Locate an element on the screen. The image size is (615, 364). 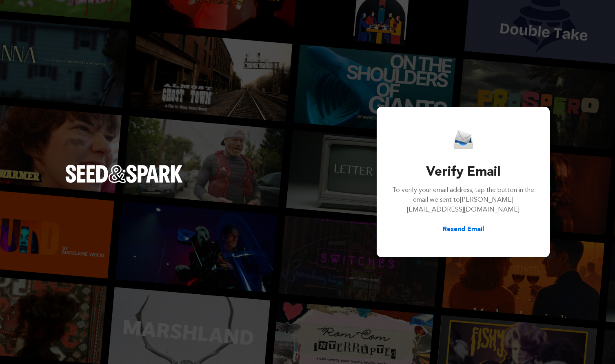
button: Resend Email is located at coordinates (463, 229).